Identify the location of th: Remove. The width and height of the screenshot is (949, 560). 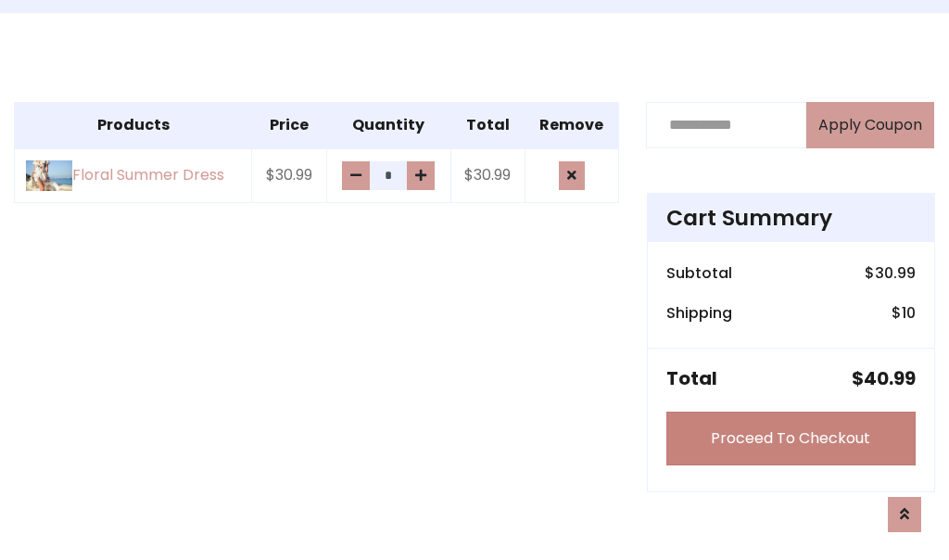
(571, 125).